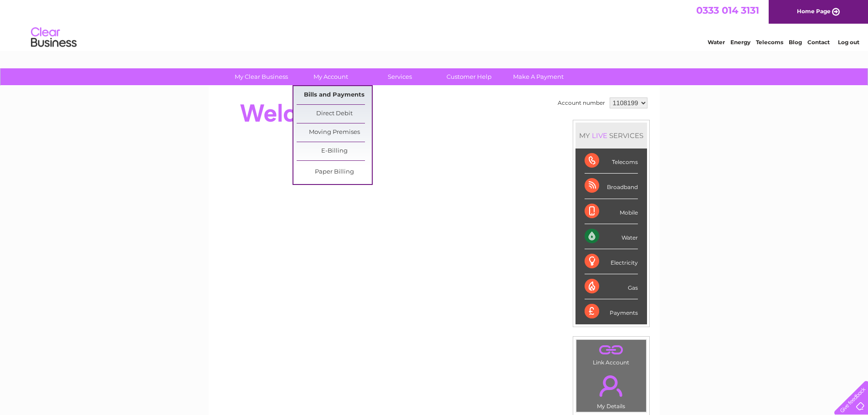 This screenshot has width=868, height=415. What do you see at coordinates (727, 10) in the screenshot?
I see `span: 0333 014 3131` at bounding box center [727, 10].